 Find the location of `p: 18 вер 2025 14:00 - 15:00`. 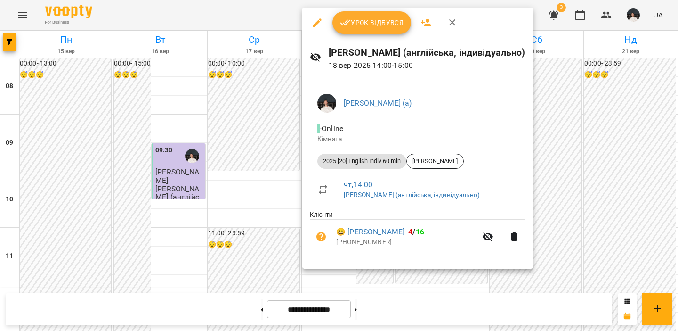

p: 18 вер 2025 14:00 - 15:00 is located at coordinates (427, 65).